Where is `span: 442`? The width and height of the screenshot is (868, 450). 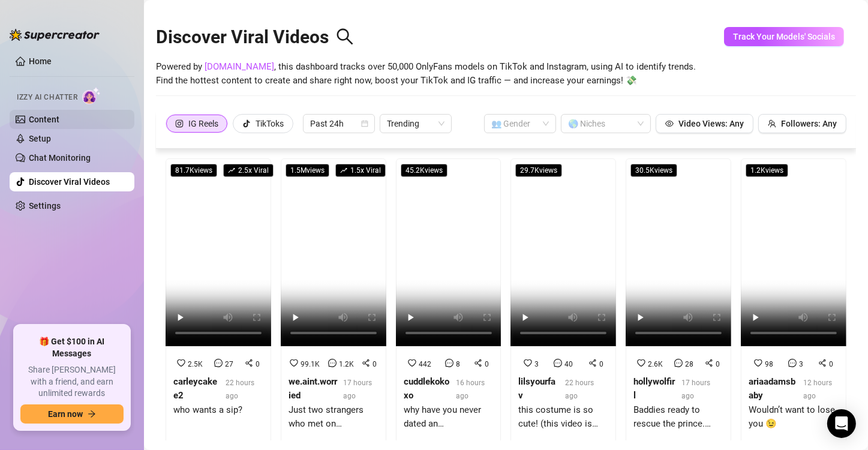
span: 442 is located at coordinates (425, 364).